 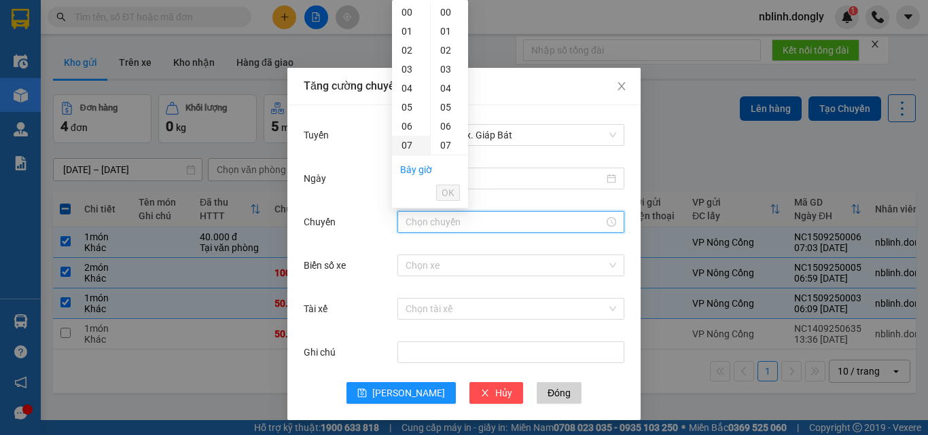 I want to click on span: Hủy, so click(x=503, y=393).